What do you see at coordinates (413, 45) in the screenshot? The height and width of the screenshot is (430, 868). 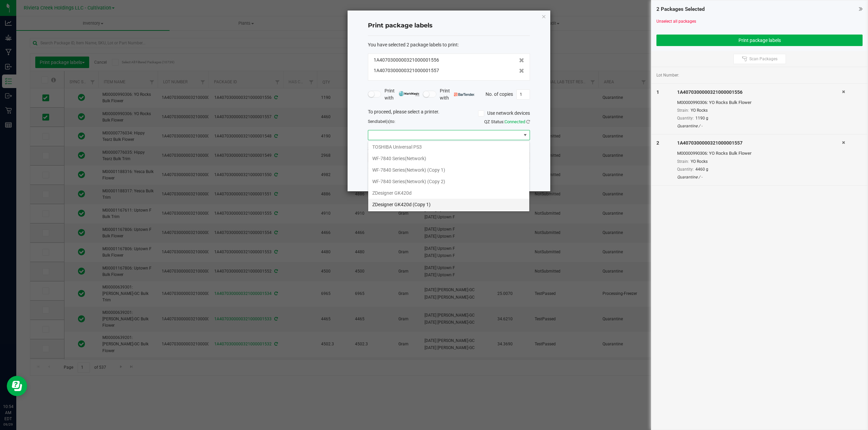 I see `span: You have selected 2 package labels to print` at bounding box center [413, 45].